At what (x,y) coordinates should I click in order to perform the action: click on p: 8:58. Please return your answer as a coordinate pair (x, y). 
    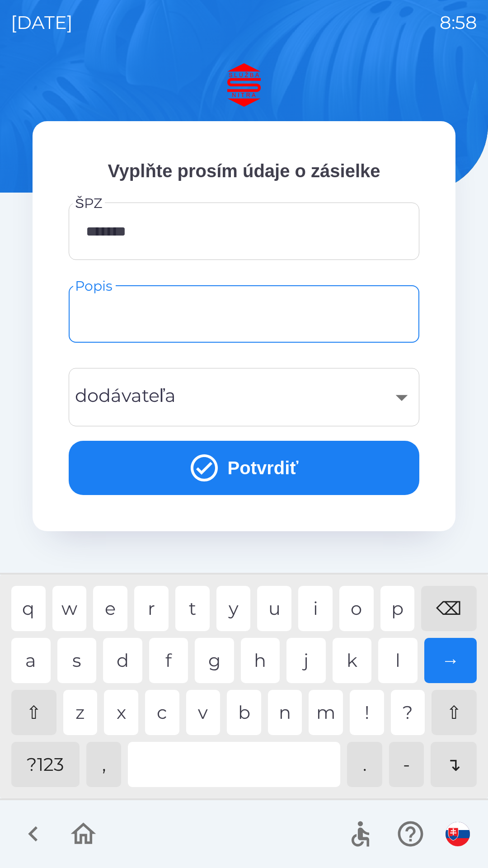
    Looking at the image, I should click on (458, 22).